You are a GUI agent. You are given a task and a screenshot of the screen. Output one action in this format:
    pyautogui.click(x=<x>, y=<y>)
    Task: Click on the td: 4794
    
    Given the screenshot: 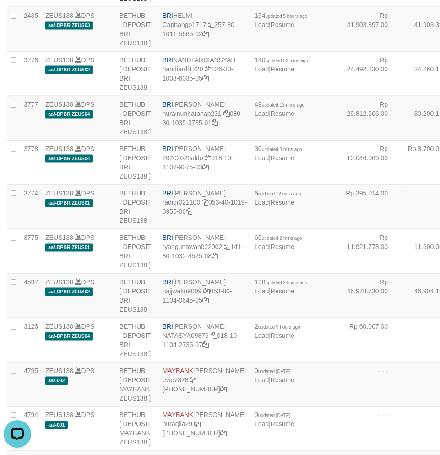 What is the action you would take?
    pyautogui.click(x=31, y=429)
    